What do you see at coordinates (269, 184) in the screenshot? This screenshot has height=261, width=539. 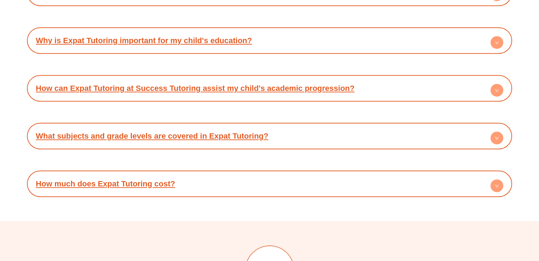 I see `div: How much does Expat Tutoring cost?` at bounding box center [269, 184].